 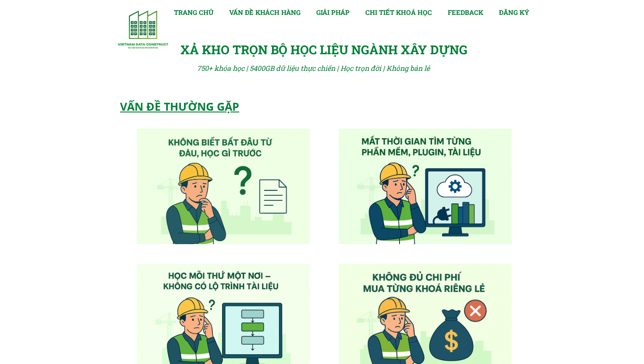 What do you see at coordinates (327, 50) in the screenshot?
I see `div: XẢ KHO TRỌN BỘ HỌC LIỆU NGÀNH XÂY DỰNG` at bounding box center [327, 50].